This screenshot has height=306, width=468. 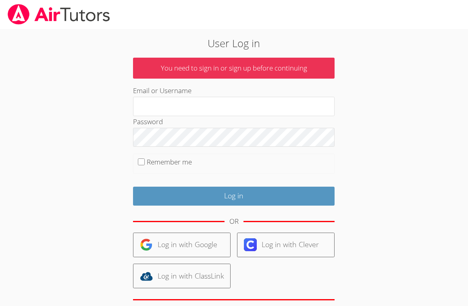 I want to click on p: You need to sign in or sign up before continuing, so click(x=234, y=68).